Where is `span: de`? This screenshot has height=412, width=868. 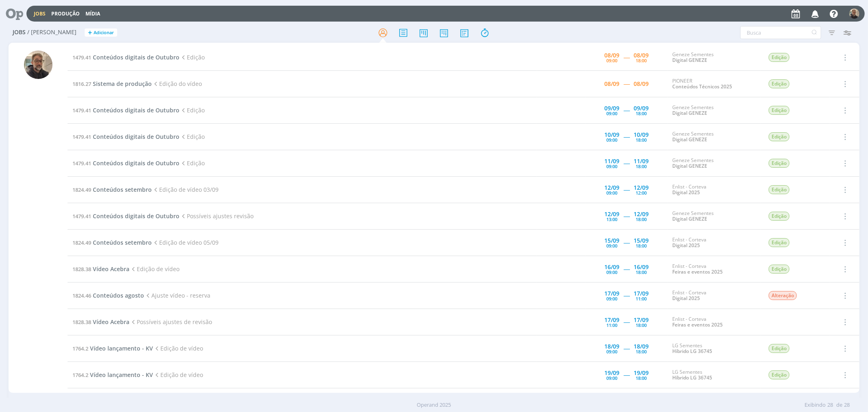 span: de is located at coordinates (839, 405).